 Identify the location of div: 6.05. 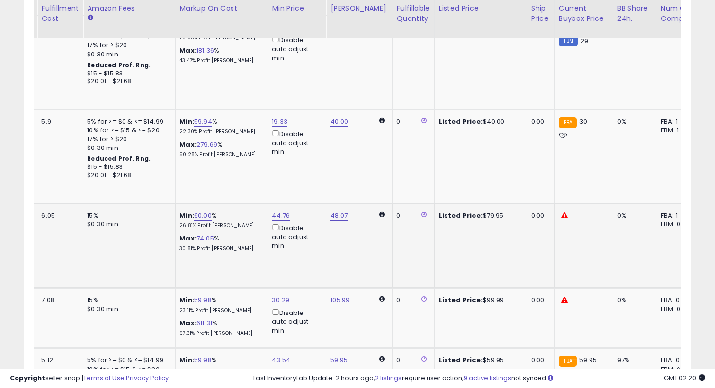
(58, 216).